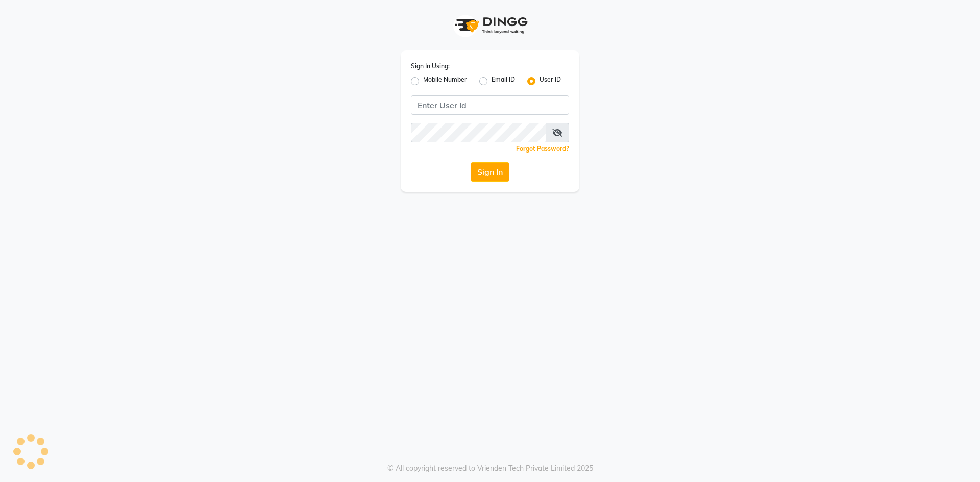  Describe the element at coordinates (542, 149) in the screenshot. I see `a: Forgot Password?` at that location.